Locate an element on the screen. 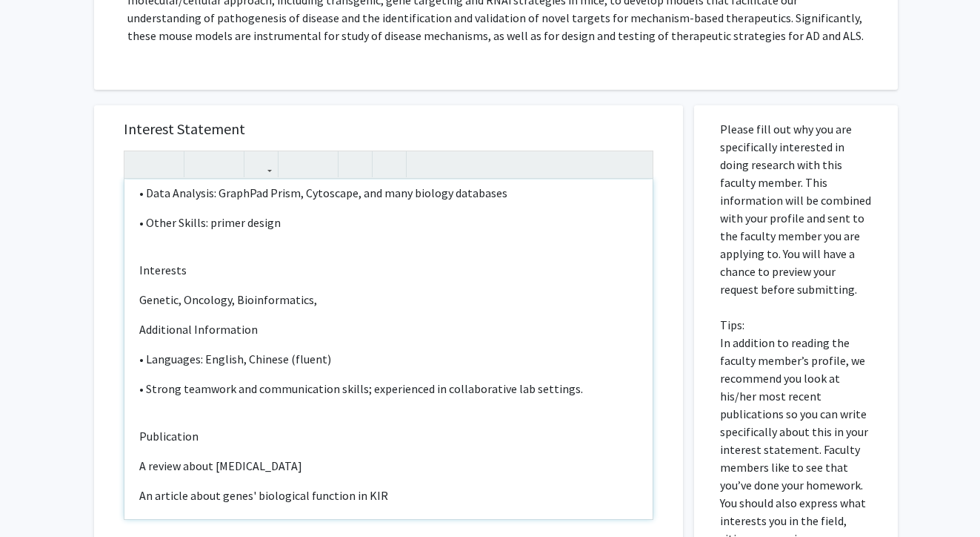 This screenshot has height=537, width=980. p: Interests is located at coordinates (388, 270).